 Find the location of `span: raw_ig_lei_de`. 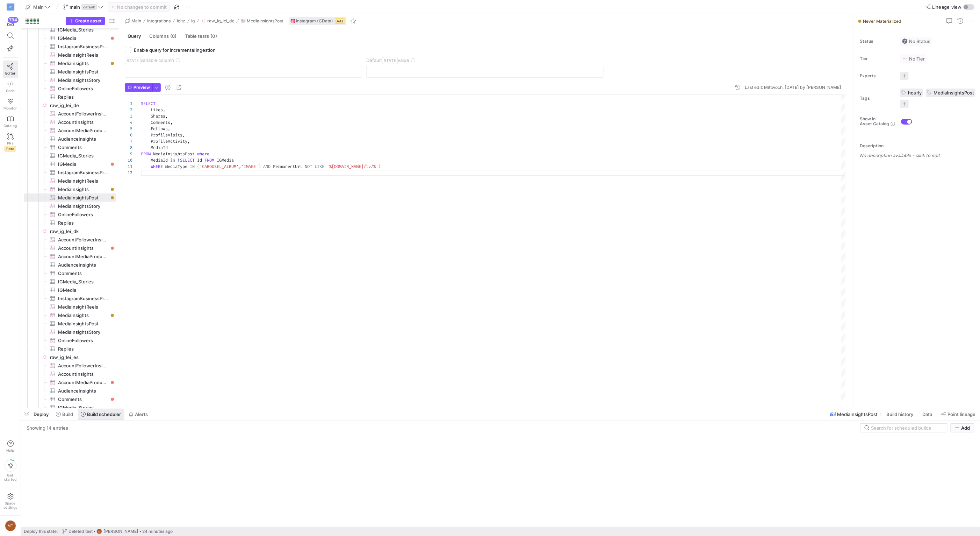

span: raw_ig_lei_de is located at coordinates (221, 21).